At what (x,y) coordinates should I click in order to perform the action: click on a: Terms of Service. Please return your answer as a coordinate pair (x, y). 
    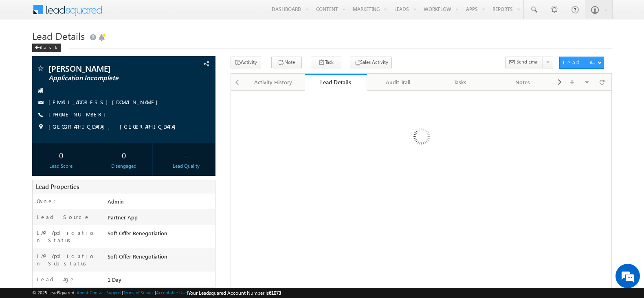
    Looking at the image, I should click on (139, 292).